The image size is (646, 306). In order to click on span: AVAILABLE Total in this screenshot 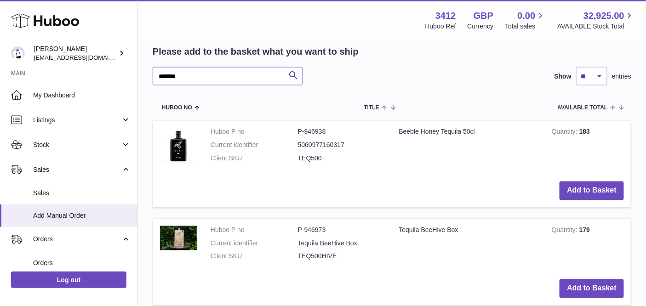, I will do `click(583, 108)`.